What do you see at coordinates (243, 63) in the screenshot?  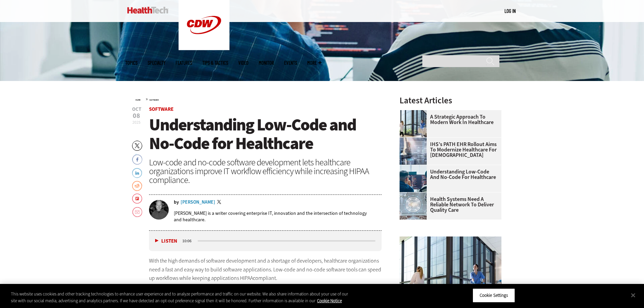 I see `a: Video` at bounding box center [243, 63].